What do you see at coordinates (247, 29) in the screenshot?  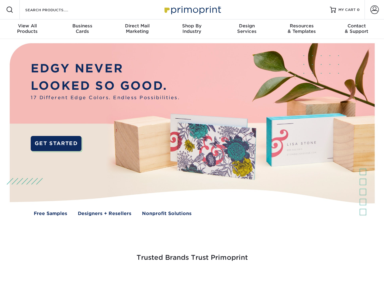 I see `a: DesignServices` at bounding box center [247, 29].